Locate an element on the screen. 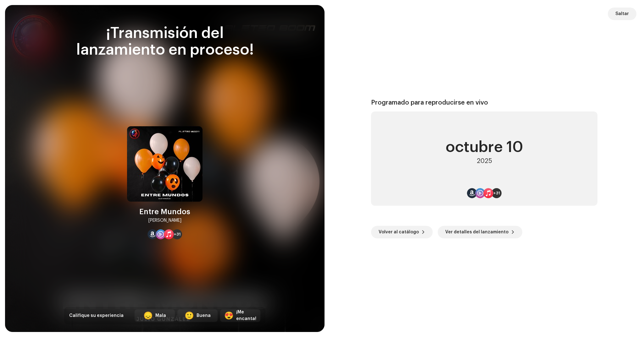  span: Saltar is located at coordinates (622, 14).